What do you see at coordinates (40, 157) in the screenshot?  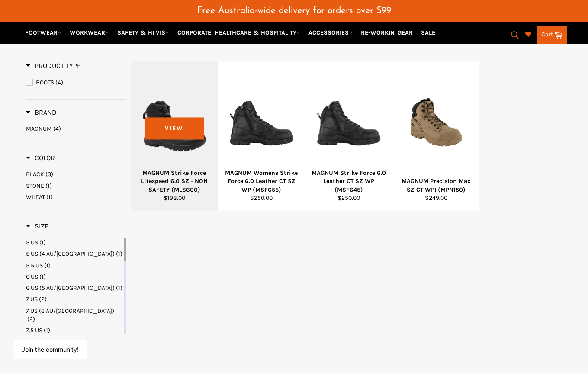 I see `span: Color` at bounding box center [40, 157].